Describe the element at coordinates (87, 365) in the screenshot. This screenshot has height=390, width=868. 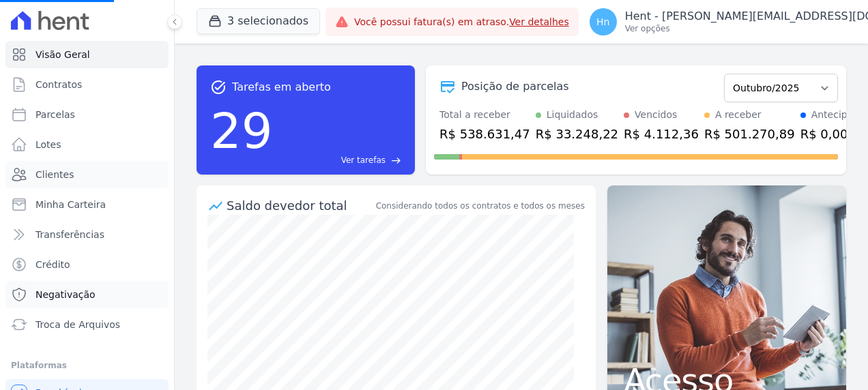
I see `div: Plataformas` at that location.